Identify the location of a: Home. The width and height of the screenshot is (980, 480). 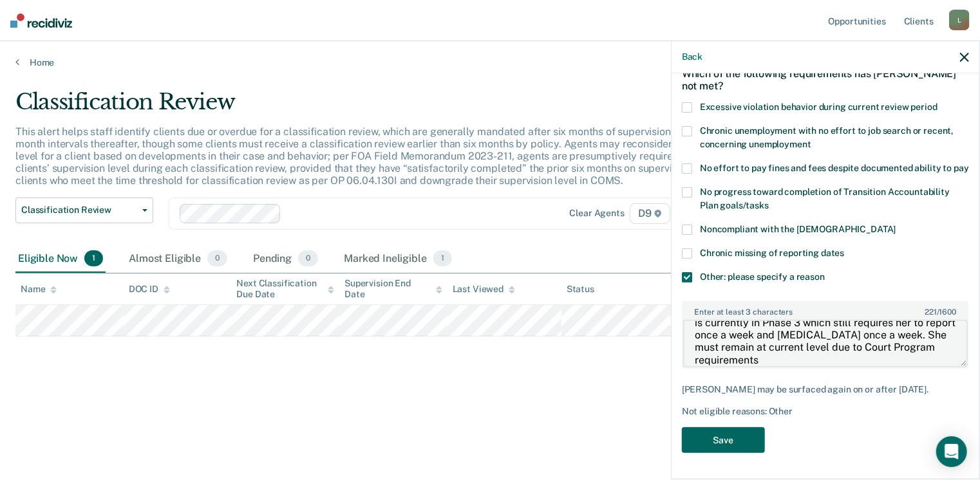
(490, 63).